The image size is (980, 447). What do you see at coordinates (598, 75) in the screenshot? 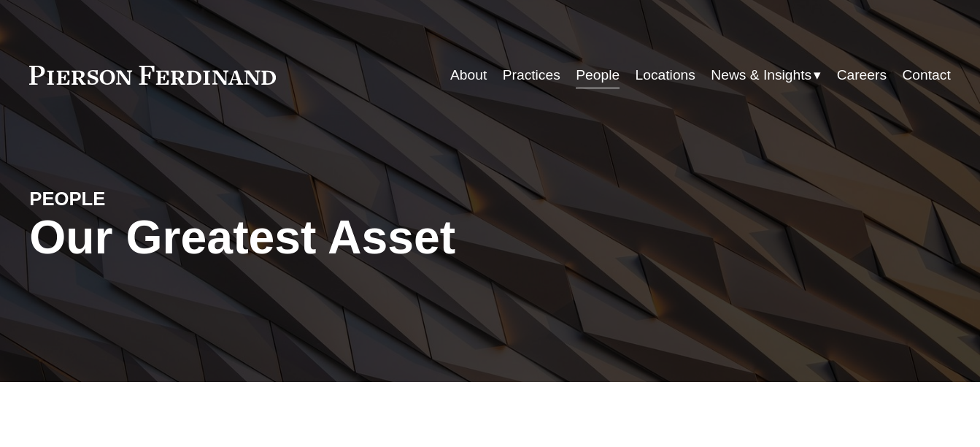
I see `a: People` at bounding box center [598, 75].